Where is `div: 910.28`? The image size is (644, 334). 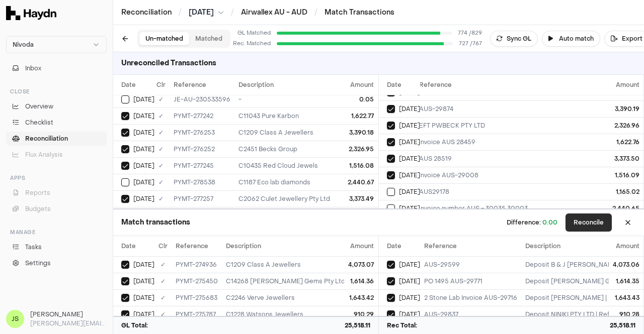
div: 910.28 is located at coordinates (626, 314).